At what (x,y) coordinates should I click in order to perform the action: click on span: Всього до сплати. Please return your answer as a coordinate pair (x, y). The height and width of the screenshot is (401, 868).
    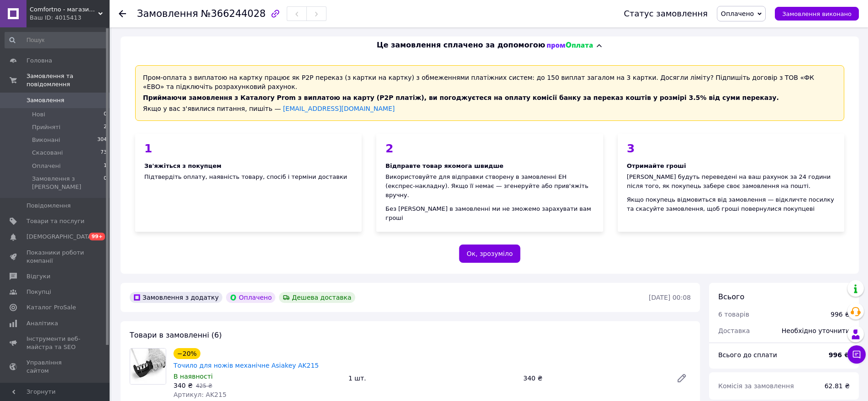
    Looking at the image, I should click on (747, 355).